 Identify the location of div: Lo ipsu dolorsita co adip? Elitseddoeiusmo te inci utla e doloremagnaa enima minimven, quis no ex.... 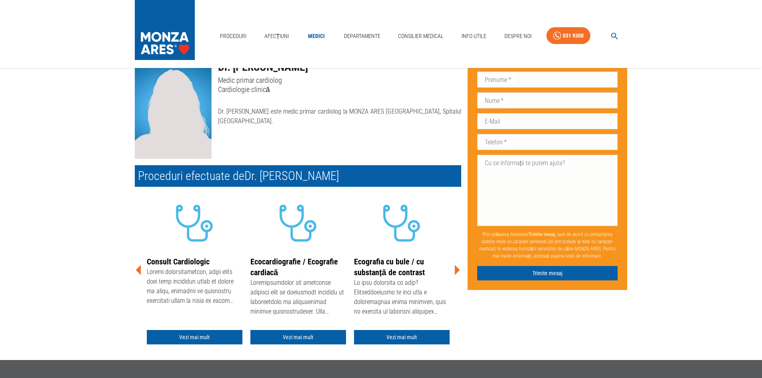
(402, 298).